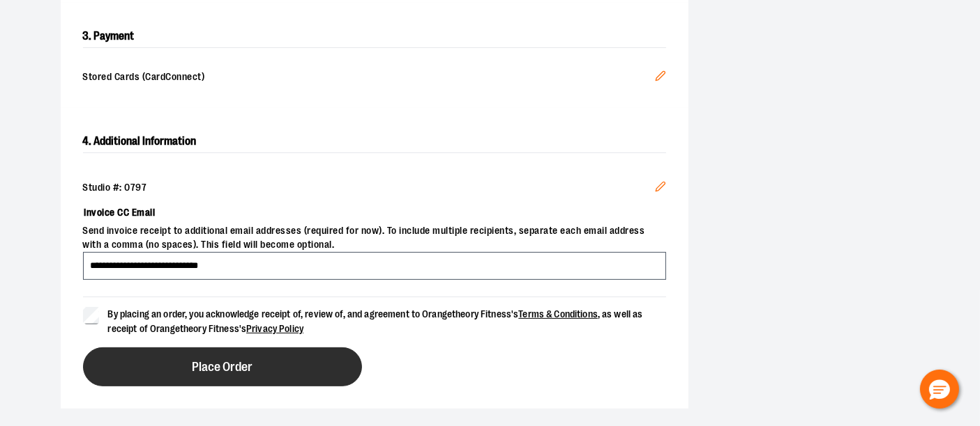  I want to click on input: By placing an order, you acknowledge receipt of, review of, and agreement to Orangetheory Fitness..., so click(91, 316).